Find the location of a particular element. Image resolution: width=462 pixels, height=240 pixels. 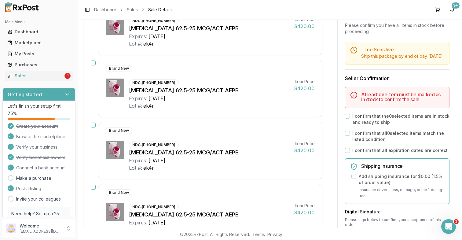

a: Privacy is located at coordinates (274, 234).